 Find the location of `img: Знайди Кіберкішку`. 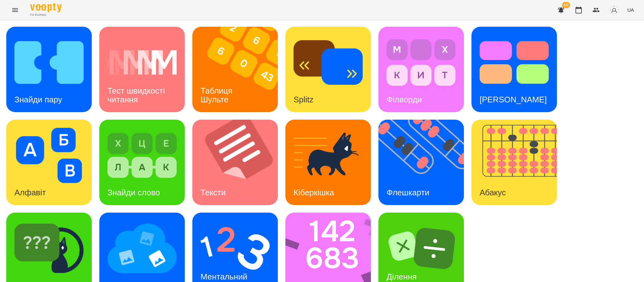

img: Знайди Кіберкішку is located at coordinates (49, 248).